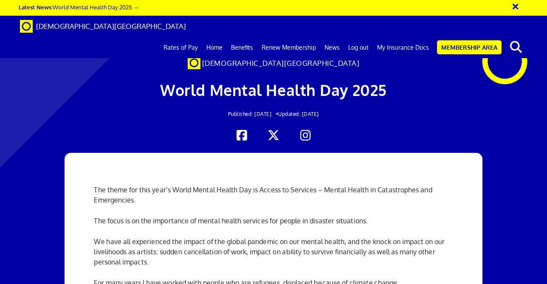  I want to click on a: Latest News:World Mental Health Day 2025 →, so click(79, 7).